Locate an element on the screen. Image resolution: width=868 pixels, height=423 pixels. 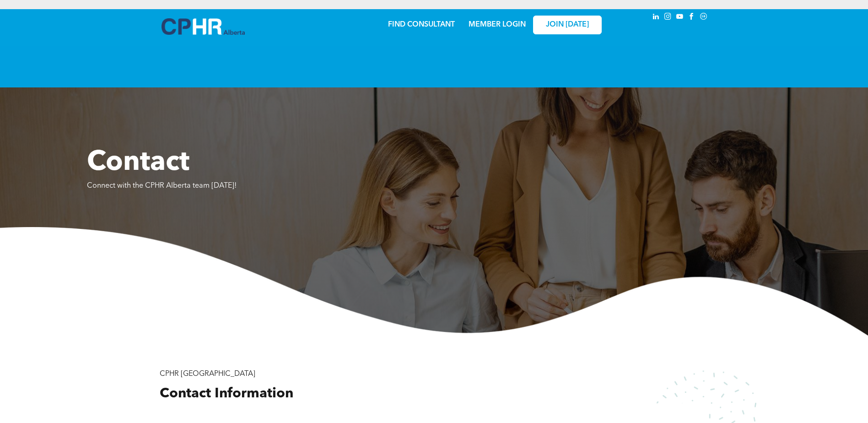
span: Contact is located at coordinates (138, 163).